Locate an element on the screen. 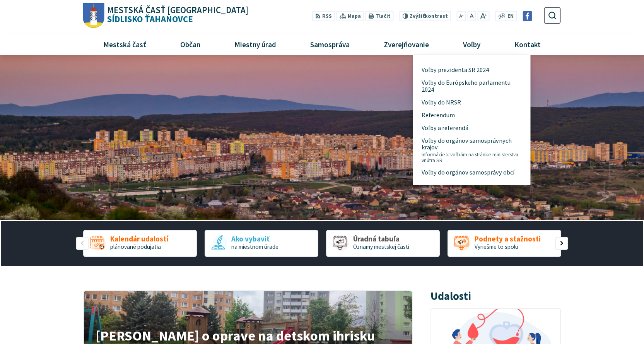 This screenshot has height=344, width=644. a: Voľby do Európskeho parlamentu 2024 is located at coordinates (471, 86).